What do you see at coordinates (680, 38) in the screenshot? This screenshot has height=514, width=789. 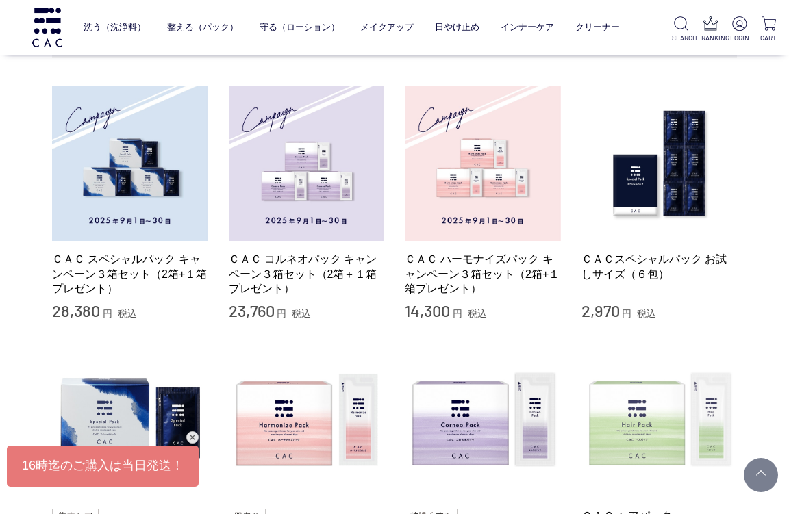 I see `p: SEARCH` at bounding box center [680, 38].